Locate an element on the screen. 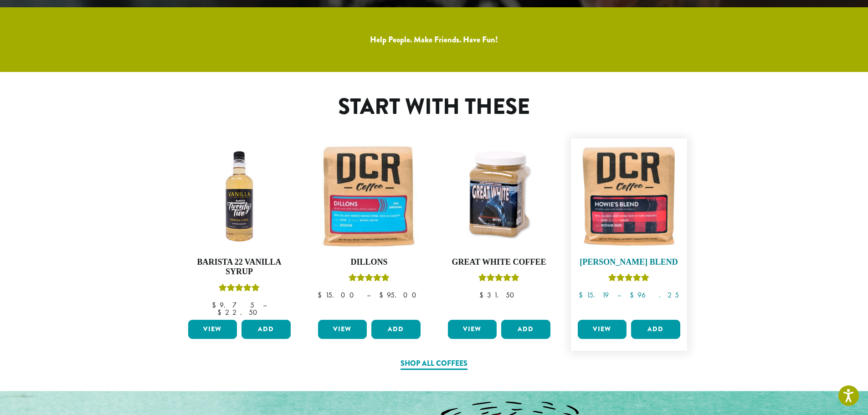 Image resolution: width=868 pixels, height=415 pixels. img: Great-White-Coffee.png is located at coordinates (499, 196).